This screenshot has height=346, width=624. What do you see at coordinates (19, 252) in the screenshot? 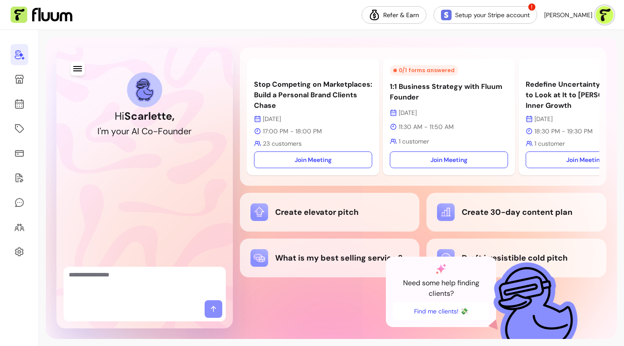
I see `a: Settings` at bounding box center [19, 252].